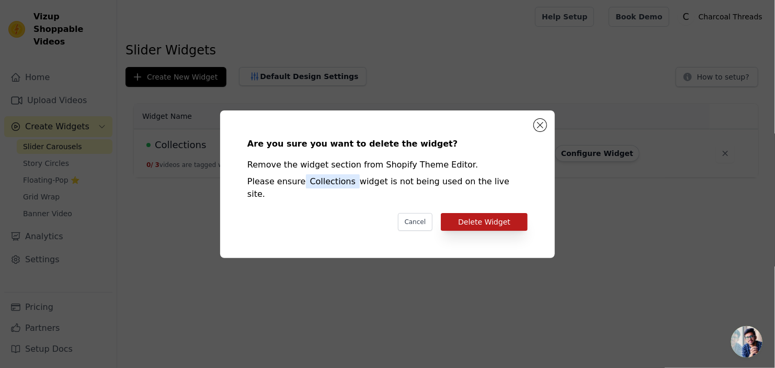 This screenshot has width=775, height=368. What do you see at coordinates (333, 181) in the screenshot?
I see `span: Collections` at bounding box center [333, 181].